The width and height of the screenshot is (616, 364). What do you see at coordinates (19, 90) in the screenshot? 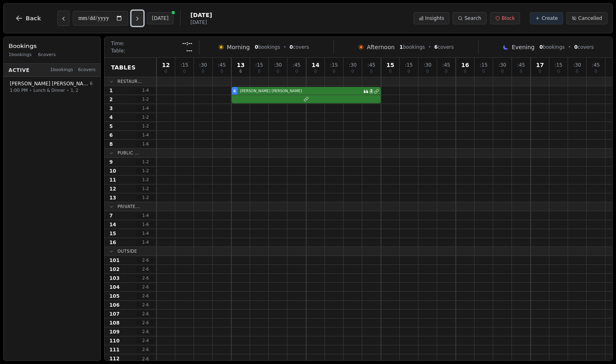
I see `span: 1:00 PM` at bounding box center [19, 90].